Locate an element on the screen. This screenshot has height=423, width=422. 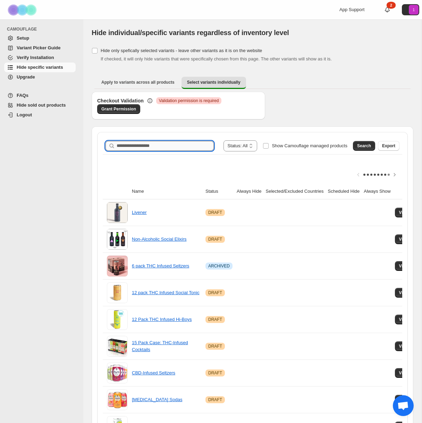
span: Verify Installation is located at coordinates (35, 57).